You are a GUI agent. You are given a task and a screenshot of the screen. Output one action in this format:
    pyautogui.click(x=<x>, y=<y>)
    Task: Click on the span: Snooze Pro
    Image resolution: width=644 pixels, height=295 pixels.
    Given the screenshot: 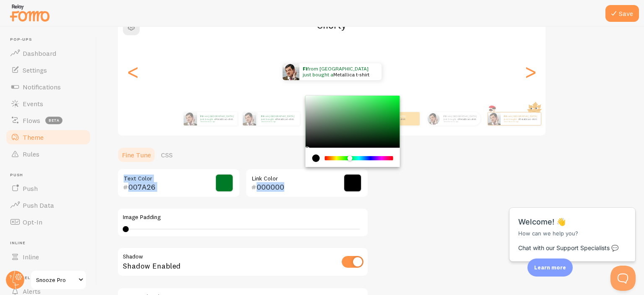 What is the action you would take?
    pyautogui.click(x=56, y=280)
    